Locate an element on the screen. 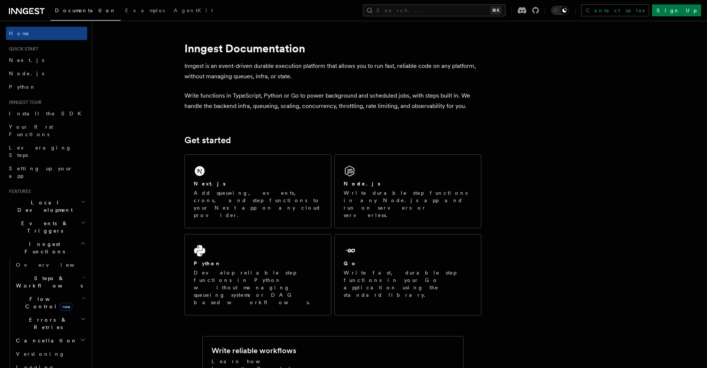  span: Steps & Workflows is located at coordinates (48, 282).